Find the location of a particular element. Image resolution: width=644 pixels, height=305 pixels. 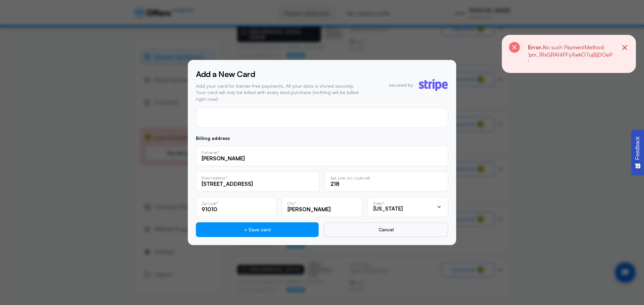

p: State is located at coordinates (377, 203).